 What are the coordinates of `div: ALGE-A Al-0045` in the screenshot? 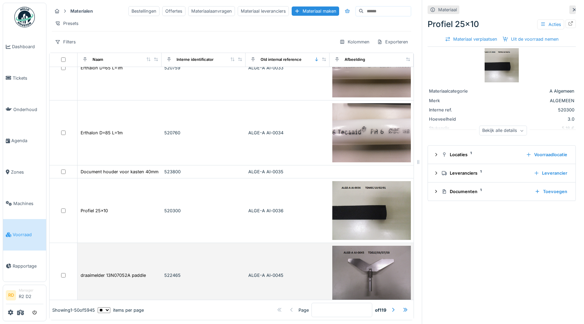 It's located at (288, 275).